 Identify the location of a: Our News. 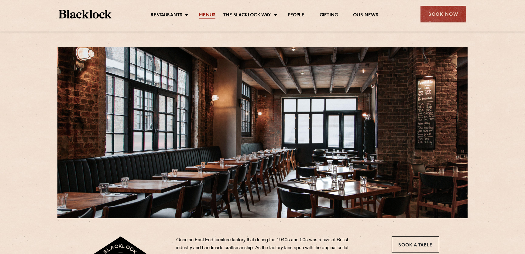
(365, 16).